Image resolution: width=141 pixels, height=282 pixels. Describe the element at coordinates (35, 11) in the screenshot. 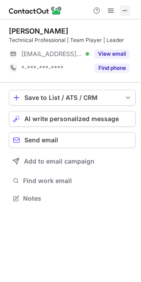

I see `img: ContactOut v5.3.10` at that location.